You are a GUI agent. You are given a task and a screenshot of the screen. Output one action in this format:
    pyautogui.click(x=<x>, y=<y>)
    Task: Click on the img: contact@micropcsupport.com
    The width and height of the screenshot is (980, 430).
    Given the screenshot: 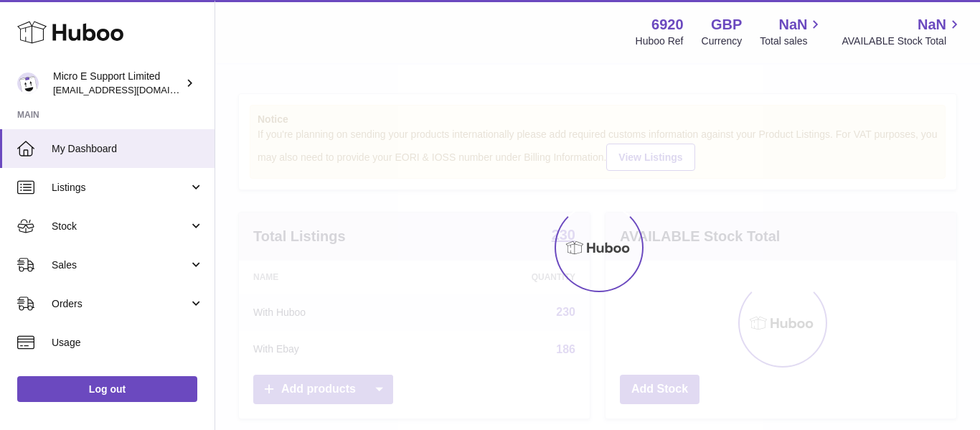 What is the action you would take?
    pyautogui.click(x=28, y=83)
    